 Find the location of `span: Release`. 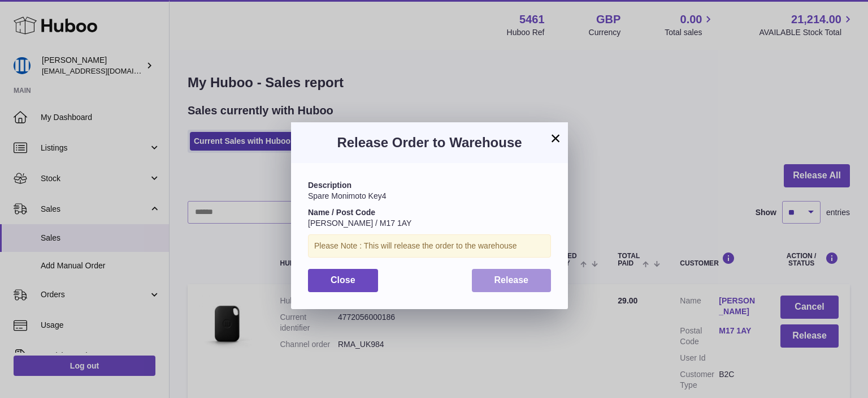

span: Release is located at coordinates (511, 280).